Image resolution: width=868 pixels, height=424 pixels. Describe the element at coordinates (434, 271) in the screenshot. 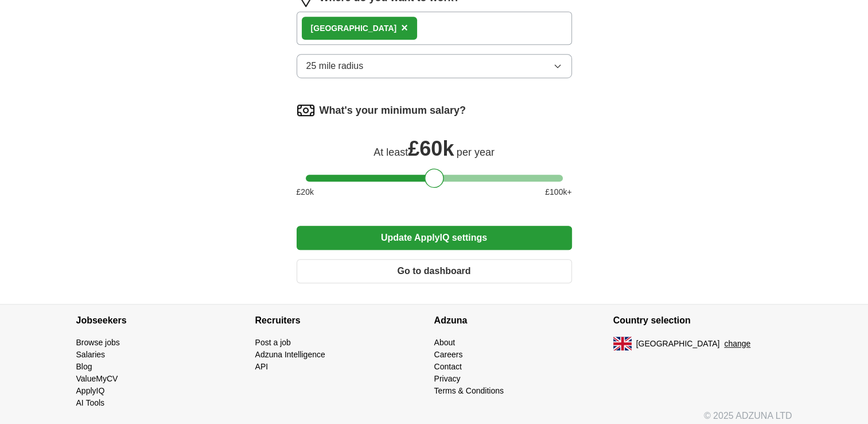

I see `button: Go to dashboard` at that location.